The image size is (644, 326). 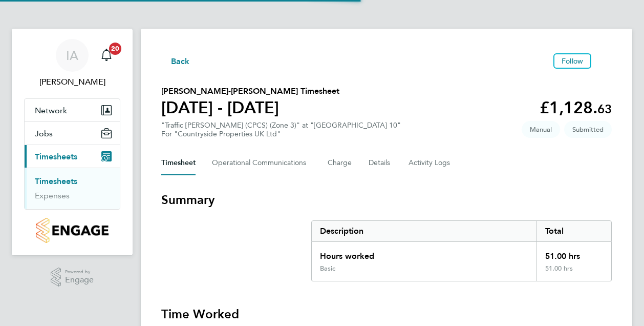 I want to click on span: IA, so click(x=73, y=55).